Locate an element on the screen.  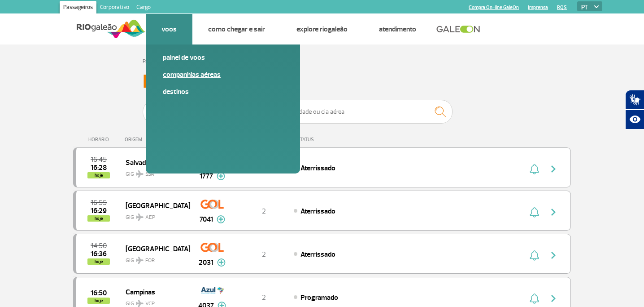
span: 2025-08-26 16:28:45 is located at coordinates (99, 168).